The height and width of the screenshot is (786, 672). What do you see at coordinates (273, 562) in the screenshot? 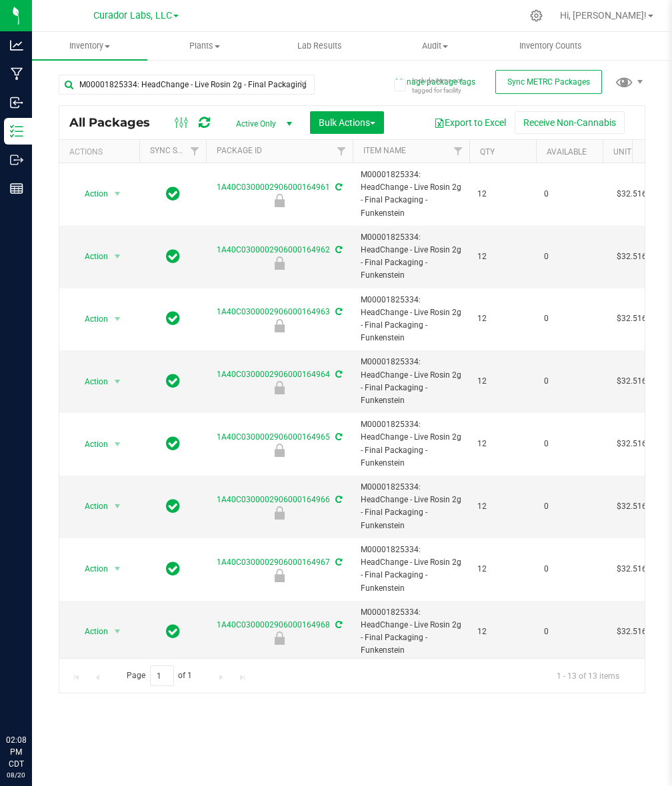
I see `a: 1A40C0300002906000164967` at bounding box center [273, 562].